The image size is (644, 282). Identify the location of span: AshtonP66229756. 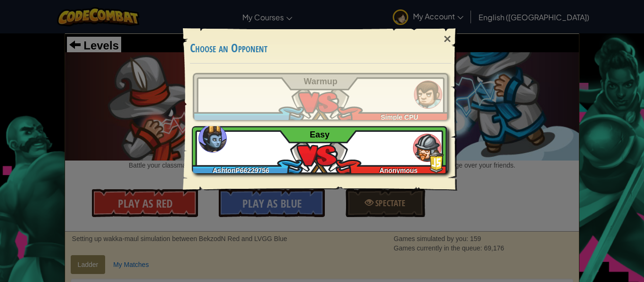
(241, 171).